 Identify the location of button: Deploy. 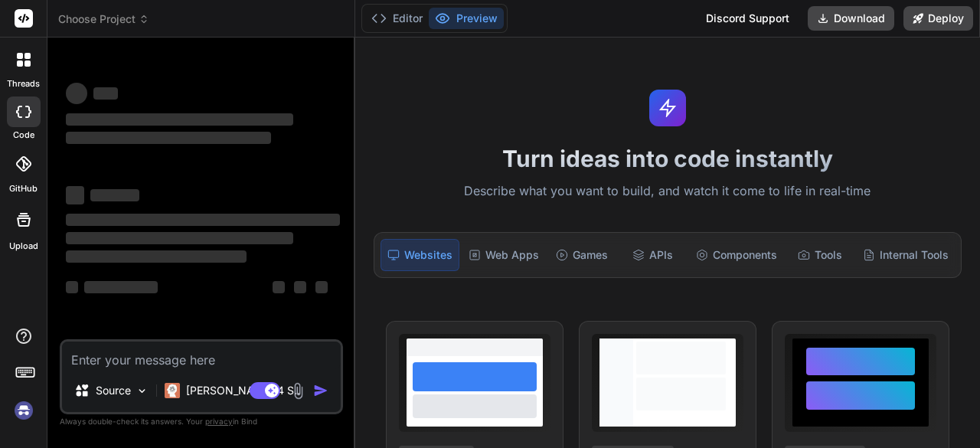
(937, 18).